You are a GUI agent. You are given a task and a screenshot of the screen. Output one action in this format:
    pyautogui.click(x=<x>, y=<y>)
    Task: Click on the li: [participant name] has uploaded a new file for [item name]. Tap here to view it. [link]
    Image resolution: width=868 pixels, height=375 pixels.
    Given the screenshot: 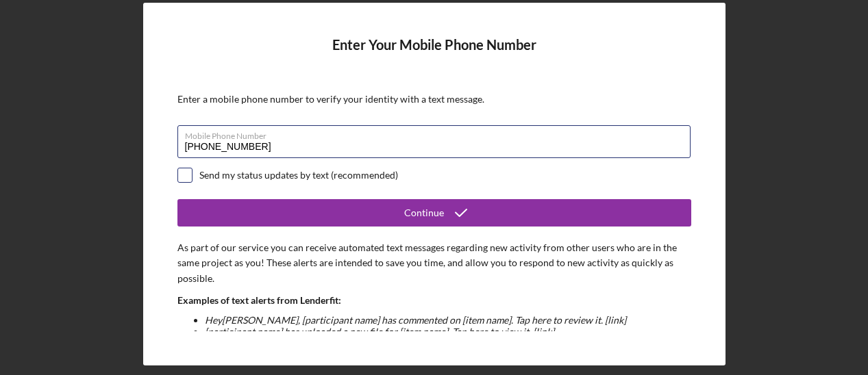 What is the action you would take?
    pyautogui.click(x=448, y=332)
    